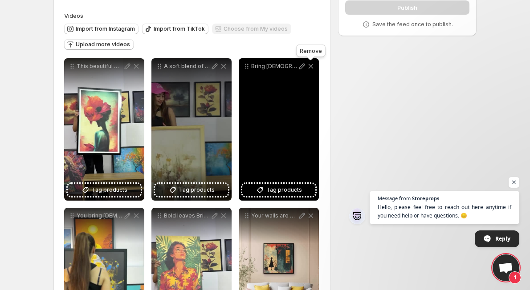 This screenshot has height=290, width=530. I want to click on span: Upload more videos, so click(103, 45).